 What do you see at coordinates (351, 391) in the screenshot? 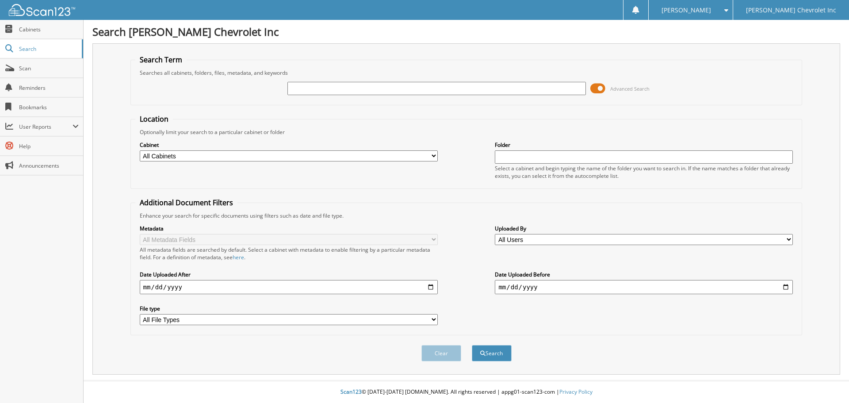
I see `span: Scan123` at bounding box center [351, 391].